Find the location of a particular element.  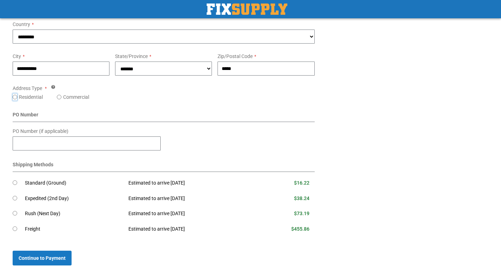

label: Commercial is located at coordinates (76, 97).